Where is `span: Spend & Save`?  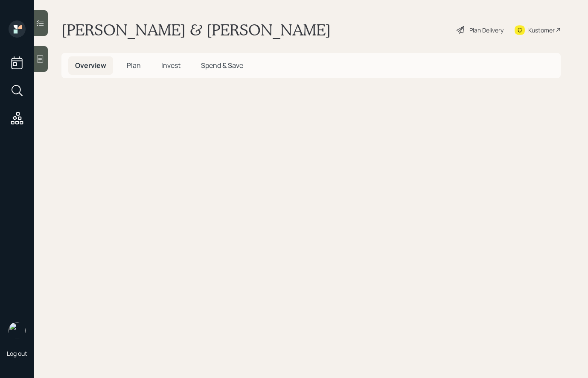
span: Spend & Save is located at coordinates (222, 65).